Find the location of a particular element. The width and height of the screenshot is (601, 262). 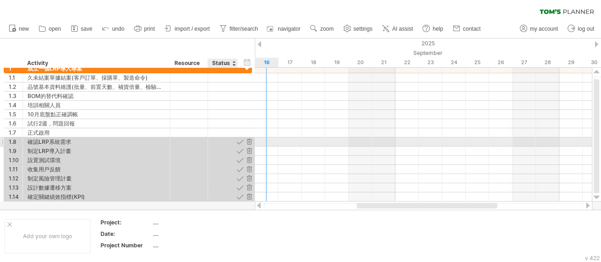

a: open is located at coordinates (50, 29).